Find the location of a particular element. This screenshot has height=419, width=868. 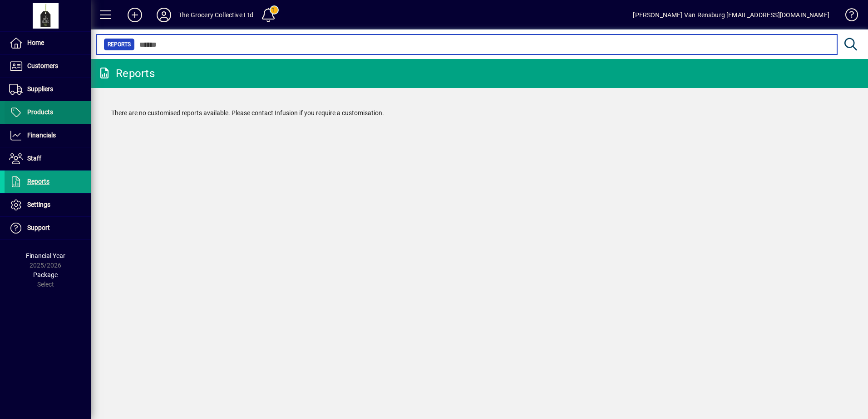

span: Suppliers is located at coordinates (40, 89).